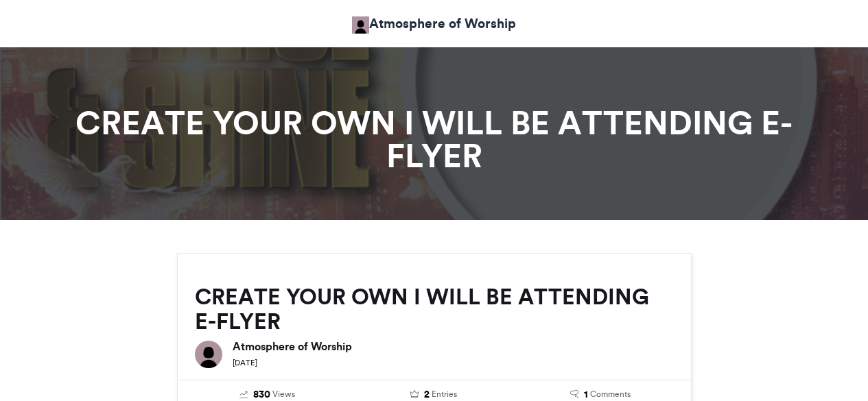 This screenshot has height=401, width=868. I want to click on span: Entries, so click(444, 395).